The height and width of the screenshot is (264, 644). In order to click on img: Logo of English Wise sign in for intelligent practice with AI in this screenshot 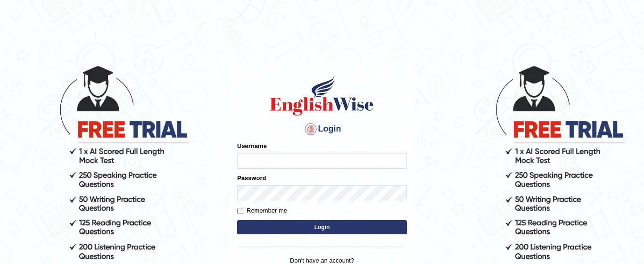, I will do `click(322, 96)`.